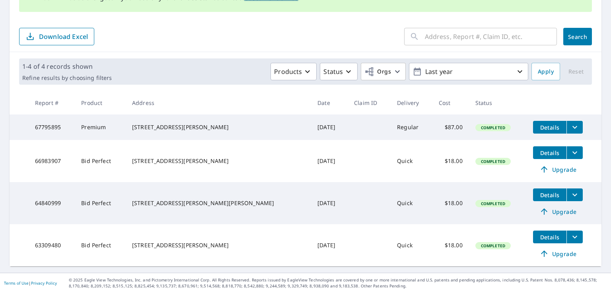 The image size is (611, 293). What do you see at coordinates (491, 37) in the screenshot?
I see `input: Address, Report #, Claim ID, etc.` at bounding box center [491, 37].